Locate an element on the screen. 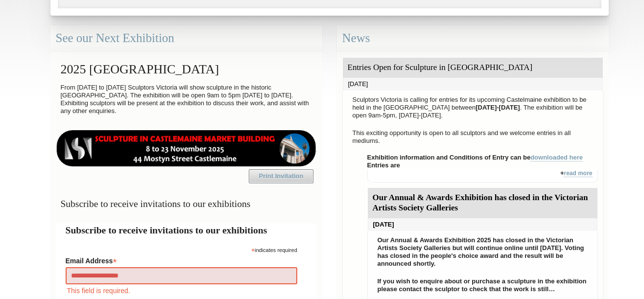  div: Our Annual & Awards Exhibition has closed in the Victorian Artists Society Galleries is located at coordinates (483, 204).